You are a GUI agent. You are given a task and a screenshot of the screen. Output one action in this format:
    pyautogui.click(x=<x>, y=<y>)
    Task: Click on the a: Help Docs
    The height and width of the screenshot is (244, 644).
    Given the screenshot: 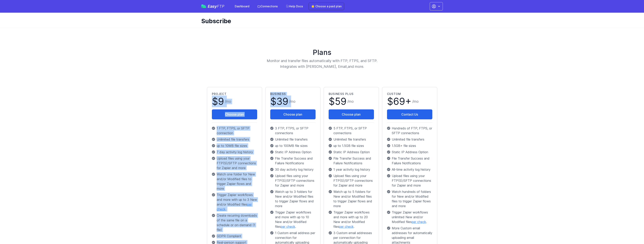 What is the action you would take?
    pyautogui.click(x=294, y=6)
    